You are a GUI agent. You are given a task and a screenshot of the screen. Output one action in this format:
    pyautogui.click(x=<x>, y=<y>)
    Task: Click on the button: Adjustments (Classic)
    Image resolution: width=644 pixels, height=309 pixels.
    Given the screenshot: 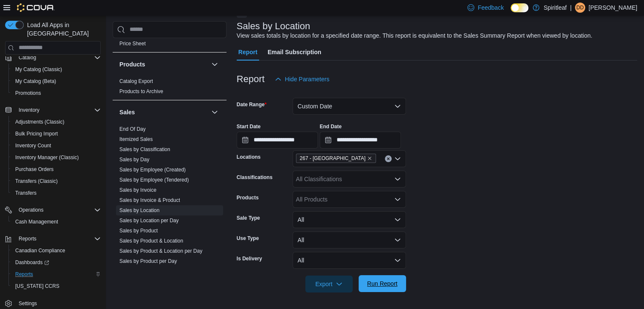 What is the action you would take?
    pyautogui.click(x=56, y=122)
    